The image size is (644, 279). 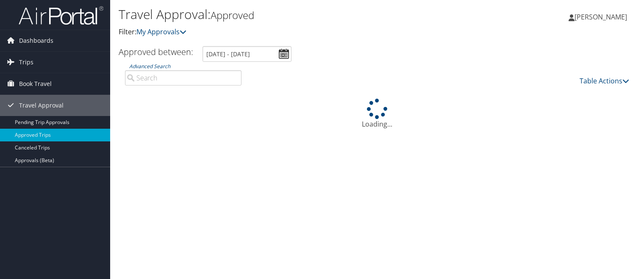 I want to click on span: Book Travel, so click(x=35, y=84).